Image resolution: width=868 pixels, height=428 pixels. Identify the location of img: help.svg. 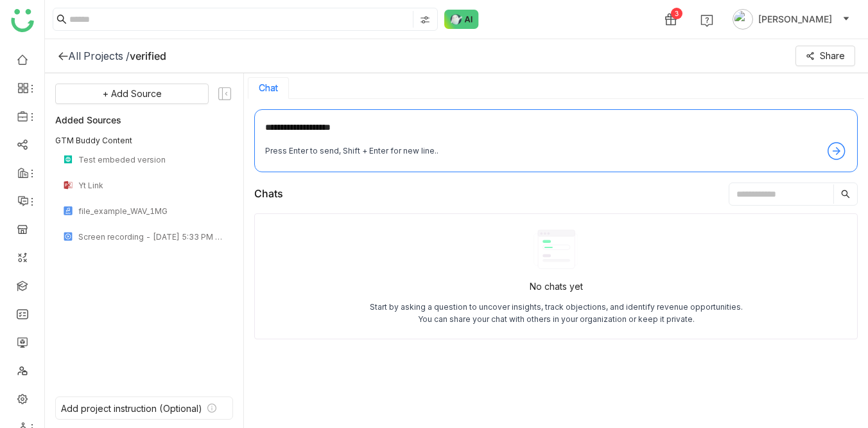
(707, 20).